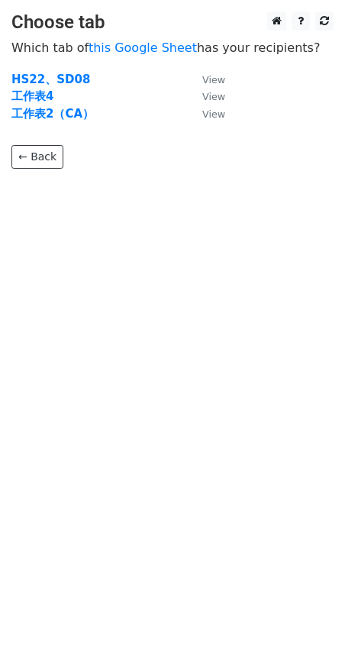 This screenshot has width=345, height=652. I want to click on a: 工作表4, so click(32, 96).